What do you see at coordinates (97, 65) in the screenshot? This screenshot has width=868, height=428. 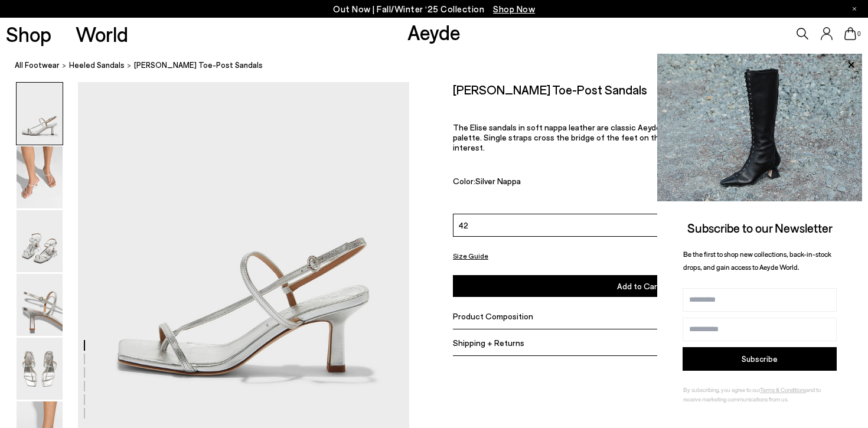 I see `a: heeled sandals` at bounding box center [97, 65].